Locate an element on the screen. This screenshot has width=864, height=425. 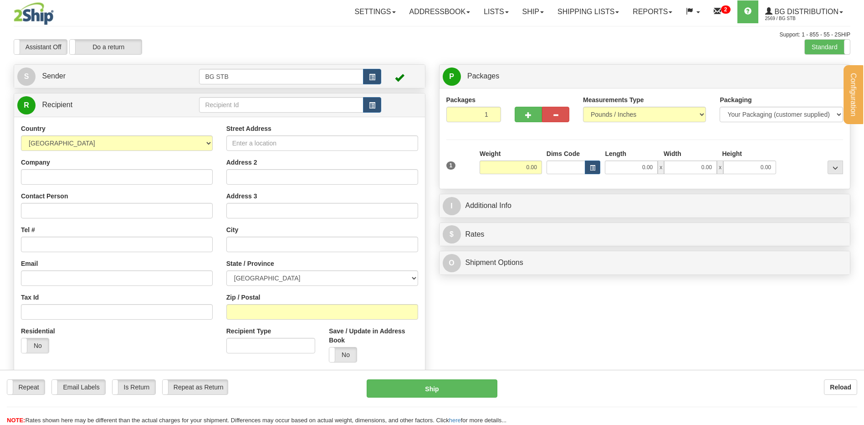
a: S Sender is located at coordinates (108, 76).